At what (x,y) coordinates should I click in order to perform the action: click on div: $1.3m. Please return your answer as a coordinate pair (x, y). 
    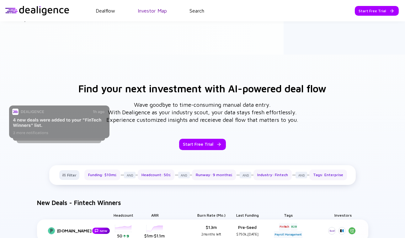
    Looking at the image, I should click on (212, 231).